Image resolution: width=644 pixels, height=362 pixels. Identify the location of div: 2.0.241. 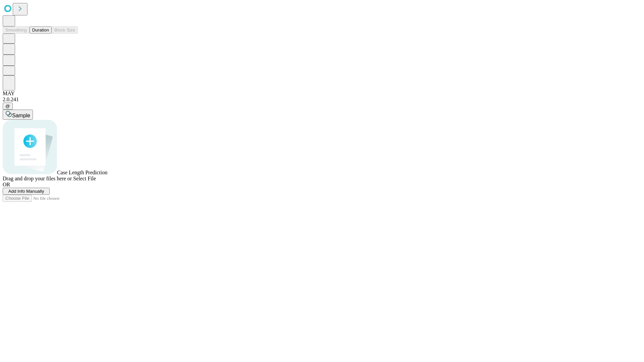
(322, 100).